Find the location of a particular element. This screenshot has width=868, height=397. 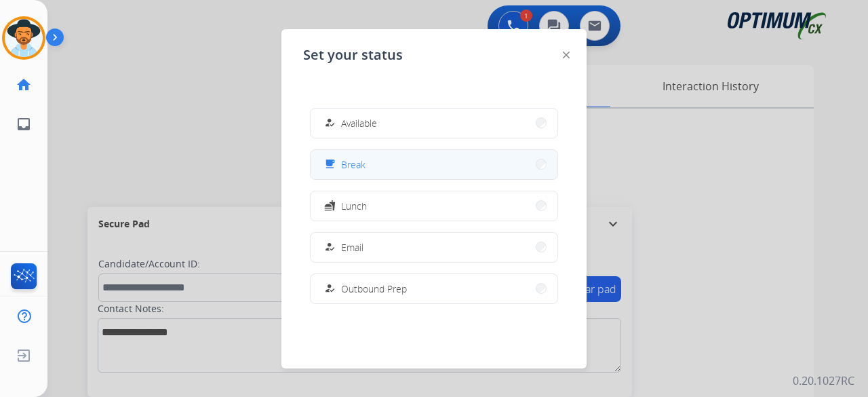

button: Lunch is located at coordinates (434, 206).